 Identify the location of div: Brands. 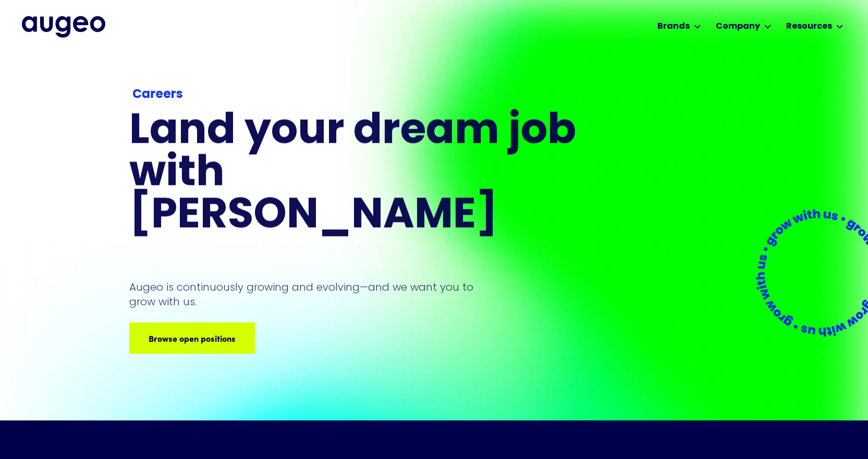
(674, 27).